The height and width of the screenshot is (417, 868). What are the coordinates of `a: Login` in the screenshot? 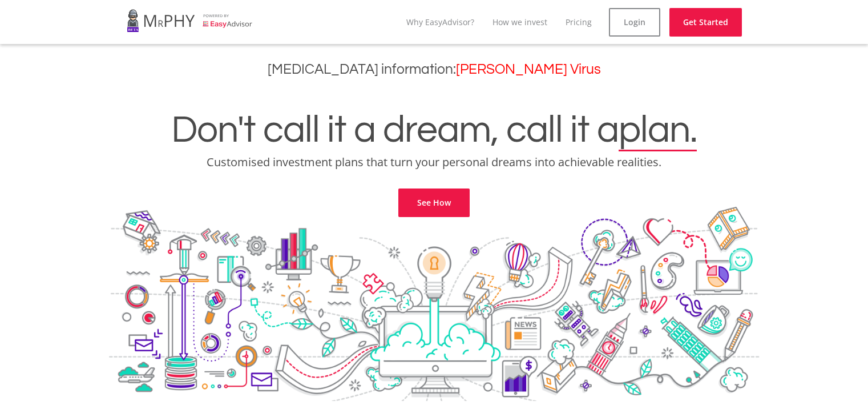 It's located at (635, 22).